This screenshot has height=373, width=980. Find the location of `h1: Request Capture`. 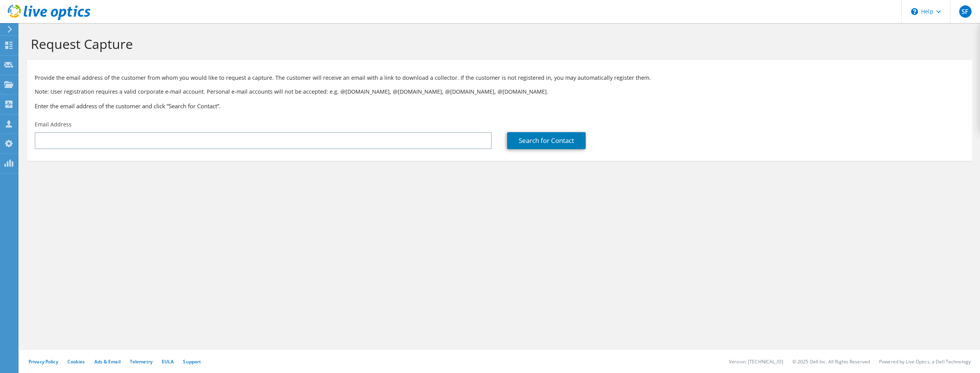

h1: Request Capture is located at coordinates (498, 44).